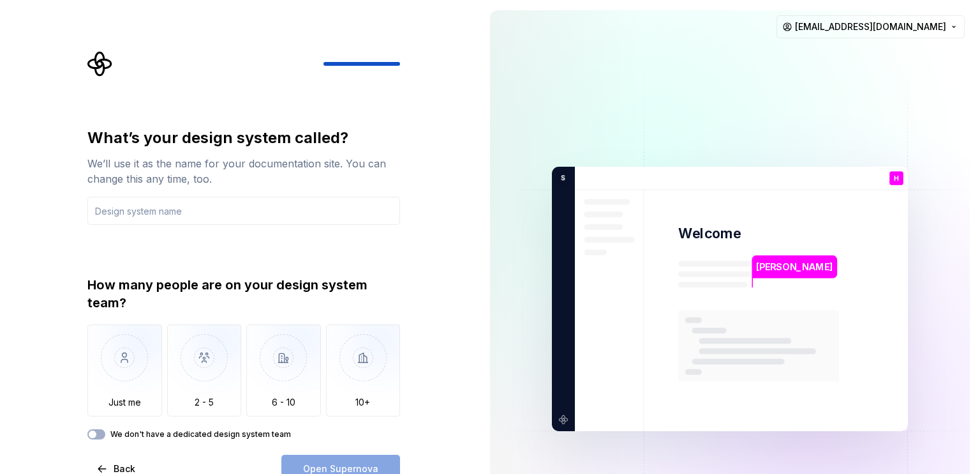 Image resolution: width=980 pixels, height=474 pixels. Describe the element at coordinates (561, 178) in the screenshot. I see `p: S` at that location.